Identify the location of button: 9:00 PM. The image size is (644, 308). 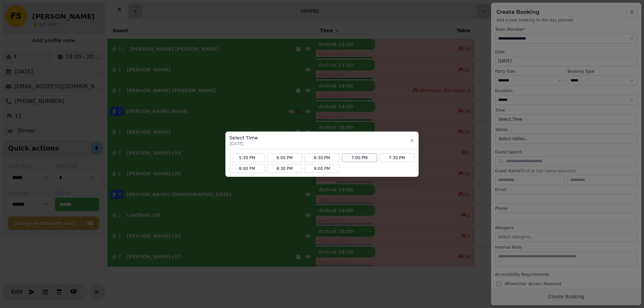
(322, 169).